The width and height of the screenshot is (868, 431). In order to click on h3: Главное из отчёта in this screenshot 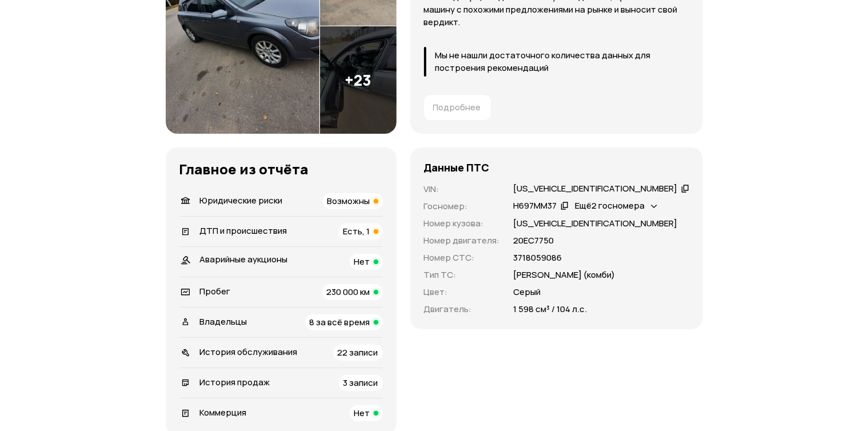, I will do `click(281, 169)`.